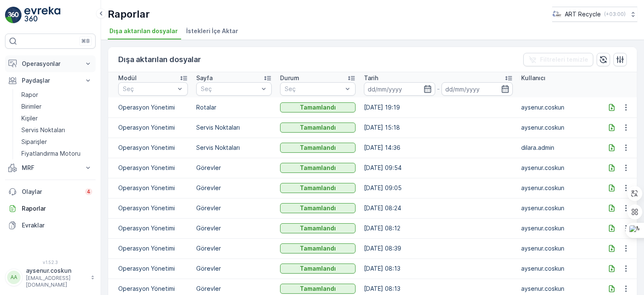 The height and width of the screenshot is (295, 644). Describe the element at coordinates (34, 141) in the screenshot. I see `p: Siparişler` at that location.